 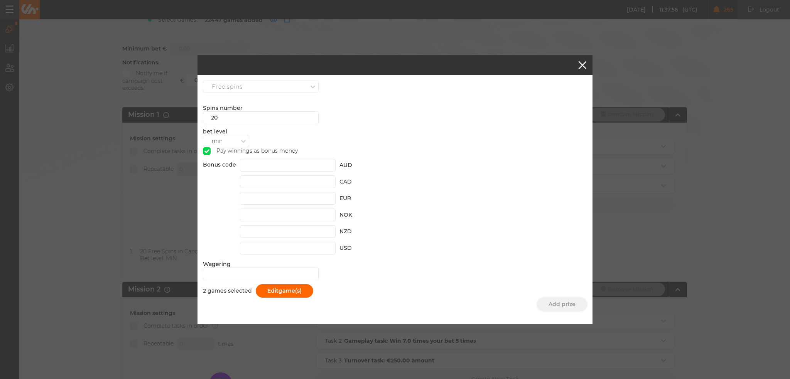 What do you see at coordinates (346, 165) in the screenshot?
I see `span: AUD` at bounding box center [346, 165].